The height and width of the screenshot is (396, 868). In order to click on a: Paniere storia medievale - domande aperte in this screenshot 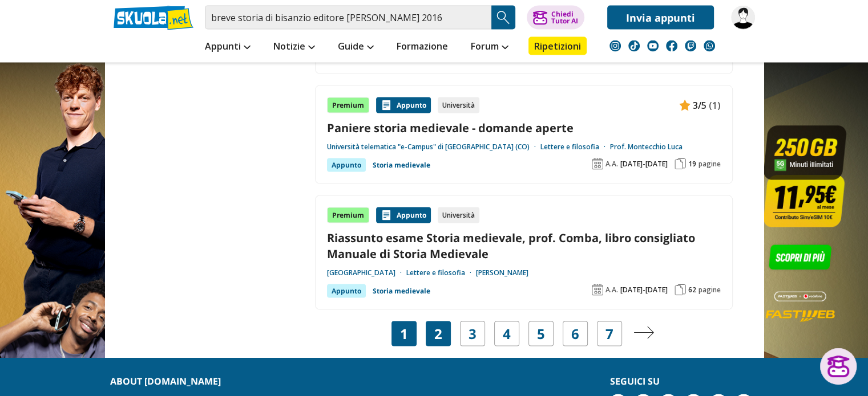, I will do `click(524, 127)`.